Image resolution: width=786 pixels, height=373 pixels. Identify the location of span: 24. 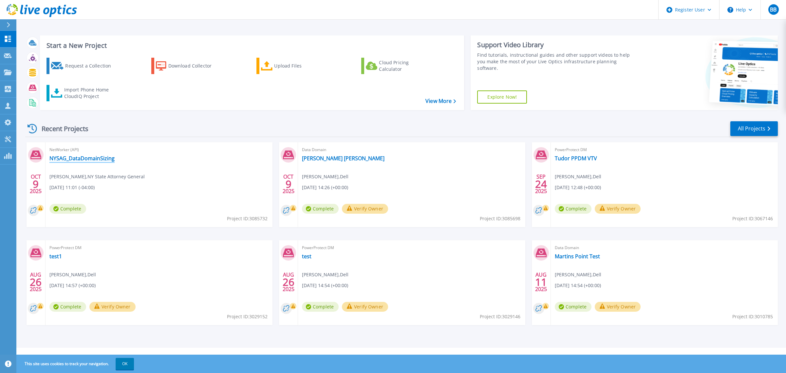
(541, 184).